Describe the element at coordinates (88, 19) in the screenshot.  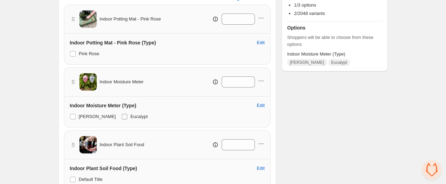
I see `img: Indoor Potting Mat - Pink Rose` at that location.